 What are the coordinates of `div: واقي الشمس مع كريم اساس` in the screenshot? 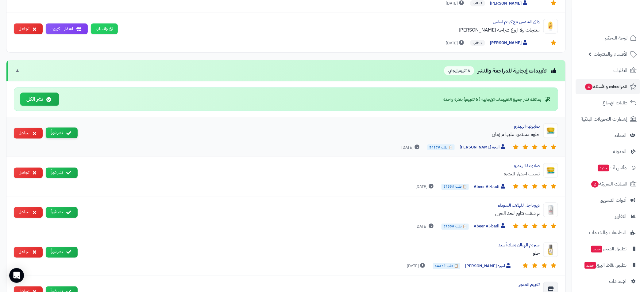 It's located at (331, 22).